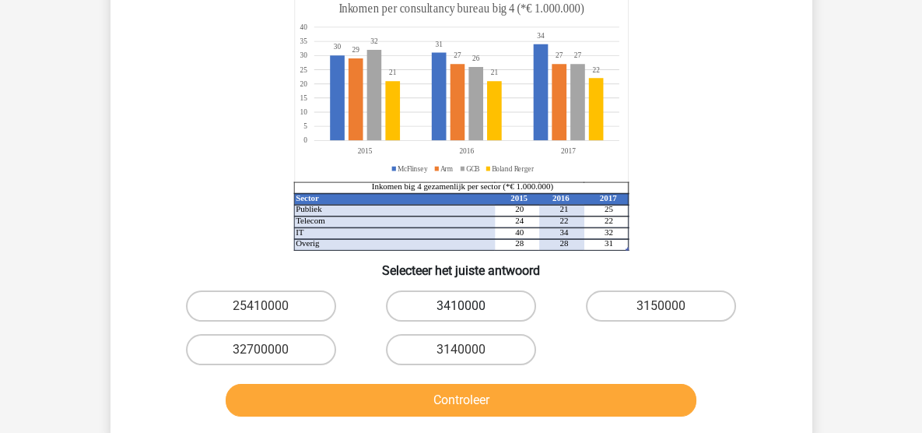  What do you see at coordinates (461, 400) in the screenshot?
I see `button: Controleer` at bounding box center [461, 400].